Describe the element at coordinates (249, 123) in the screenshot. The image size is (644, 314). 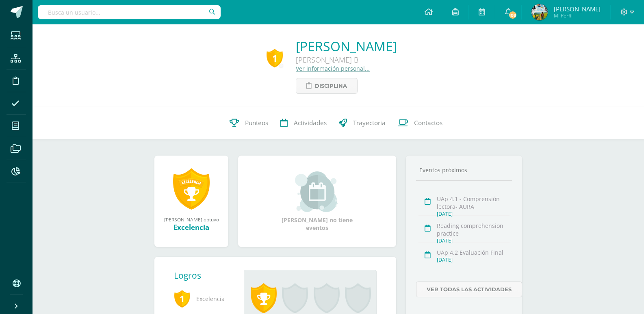
I see `a: Punteos` at that location.